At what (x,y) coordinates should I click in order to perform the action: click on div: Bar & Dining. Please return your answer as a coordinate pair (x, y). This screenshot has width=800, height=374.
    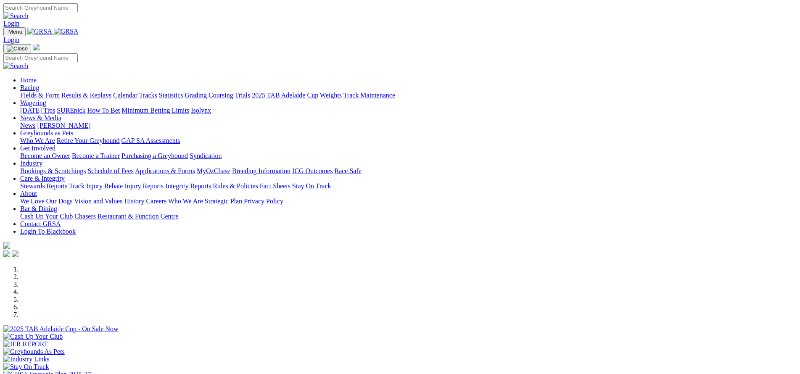
    Looking at the image, I should click on (408, 216).